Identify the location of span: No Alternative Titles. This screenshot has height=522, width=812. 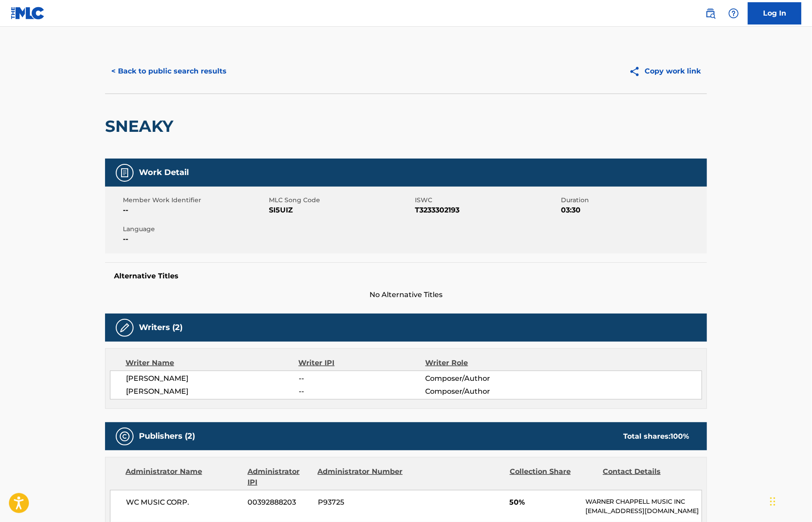
(406, 295).